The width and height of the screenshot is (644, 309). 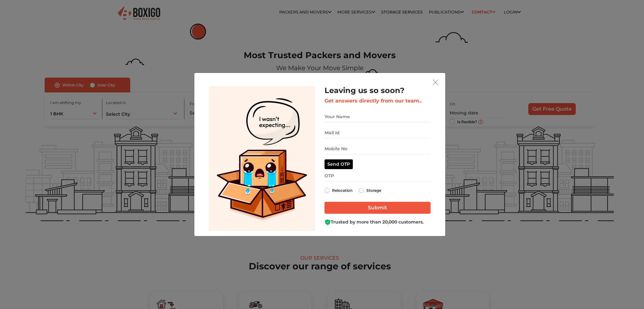 What do you see at coordinates (377, 149) in the screenshot?
I see `input: Mobile No` at bounding box center [377, 149].